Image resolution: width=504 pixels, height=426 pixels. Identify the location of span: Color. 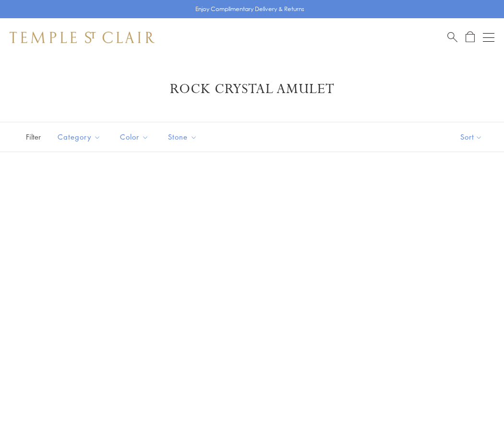
(135, 137).